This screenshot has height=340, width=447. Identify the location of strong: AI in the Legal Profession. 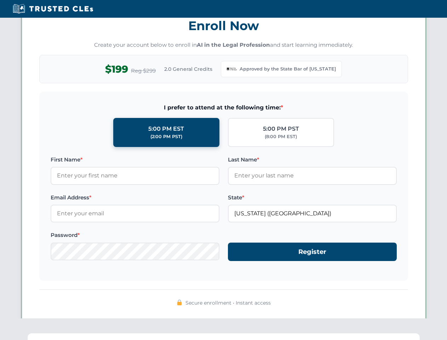
(233, 45).